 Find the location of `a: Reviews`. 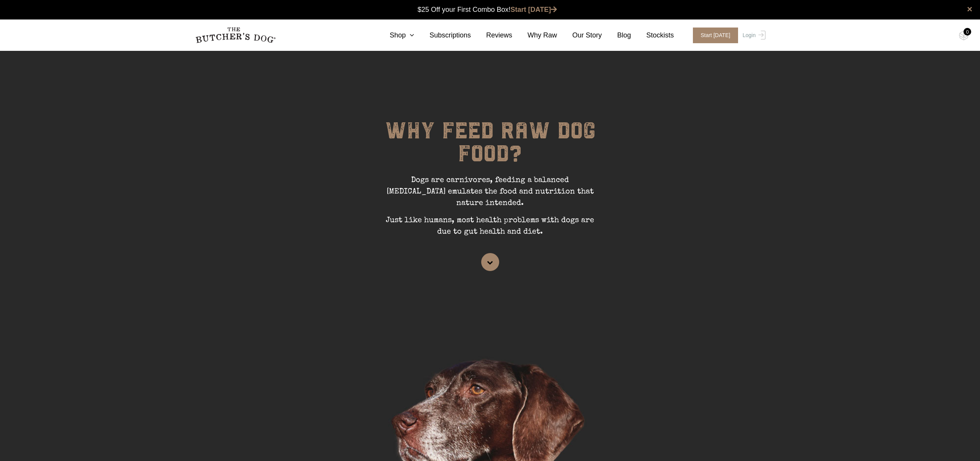

a: Reviews is located at coordinates (492, 35).